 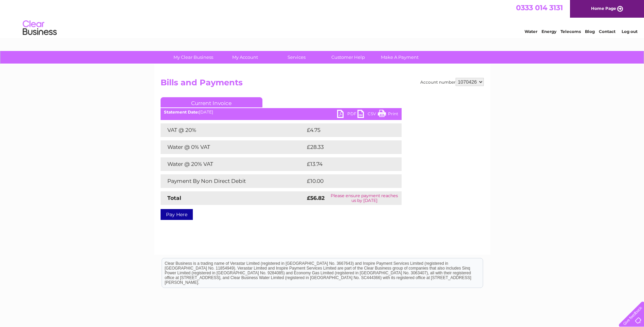 I want to click on td: £13.74, so click(x=346, y=164).